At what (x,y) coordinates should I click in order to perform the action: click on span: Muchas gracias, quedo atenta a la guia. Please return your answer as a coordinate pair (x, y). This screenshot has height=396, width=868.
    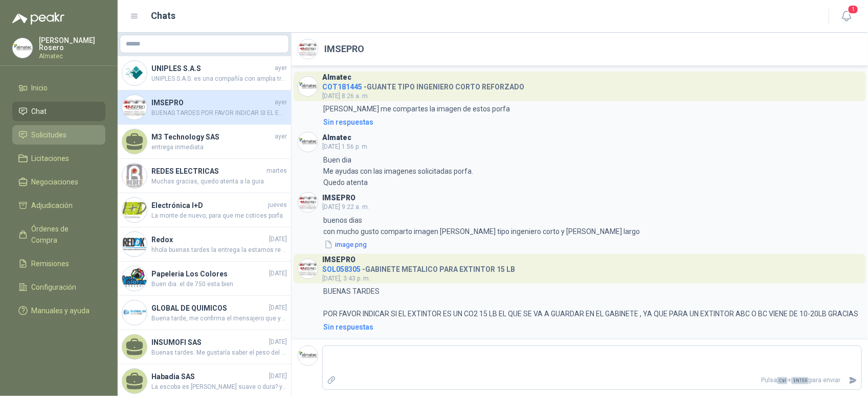
    Looking at the image, I should click on (219, 181).